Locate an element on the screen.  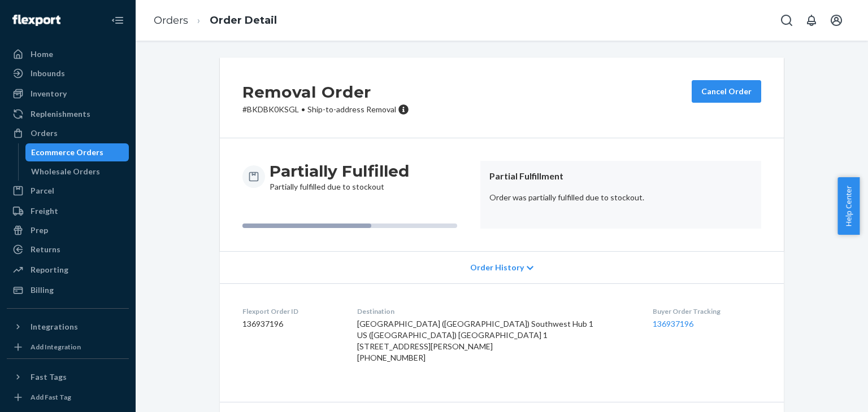
a: Reporting is located at coordinates (68, 270).